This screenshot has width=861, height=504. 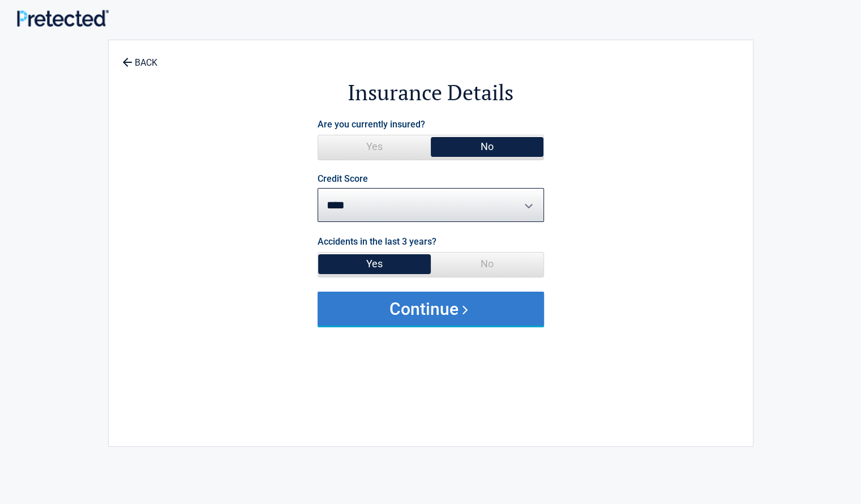 What do you see at coordinates (430, 308) in the screenshot?
I see `button: Continue` at bounding box center [430, 308].